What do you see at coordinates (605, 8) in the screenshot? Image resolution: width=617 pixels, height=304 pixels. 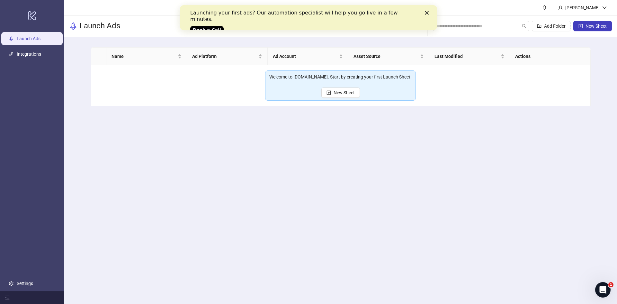 I see `span: down` at bounding box center [605, 8].